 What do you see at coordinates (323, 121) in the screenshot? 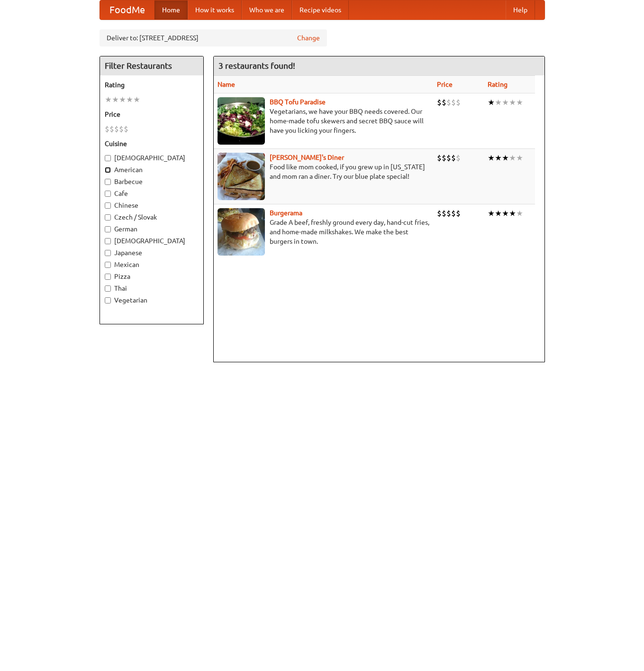
I see `p: Vegetarians, we have your BBQ needs covered. Our home-made tofu skewers and secret BBQ sauce will...` at bounding box center [323, 121].